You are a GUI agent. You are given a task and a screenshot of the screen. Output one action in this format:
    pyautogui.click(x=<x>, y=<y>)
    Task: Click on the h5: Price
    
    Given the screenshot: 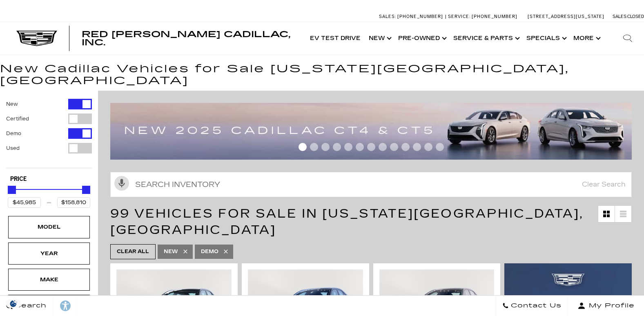 What is the action you would take?
    pyautogui.click(x=49, y=179)
    